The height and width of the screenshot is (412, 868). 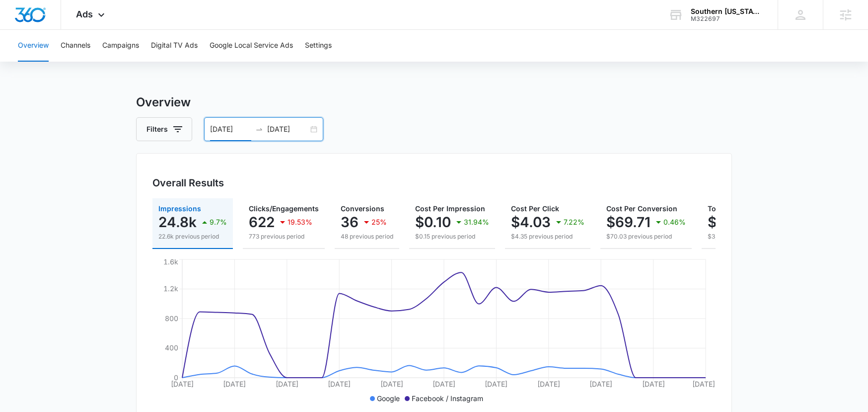 I want to click on span: Cost Per Conversion, so click(x=642, y=208).